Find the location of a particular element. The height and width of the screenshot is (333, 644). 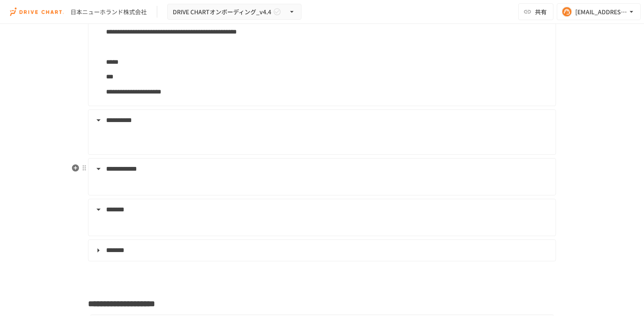

img: i9VDDS9JuLRLX3JIUyK59LcYp6Y9cayLPHs4hOxMB9W is located at coordinates (37, 12).